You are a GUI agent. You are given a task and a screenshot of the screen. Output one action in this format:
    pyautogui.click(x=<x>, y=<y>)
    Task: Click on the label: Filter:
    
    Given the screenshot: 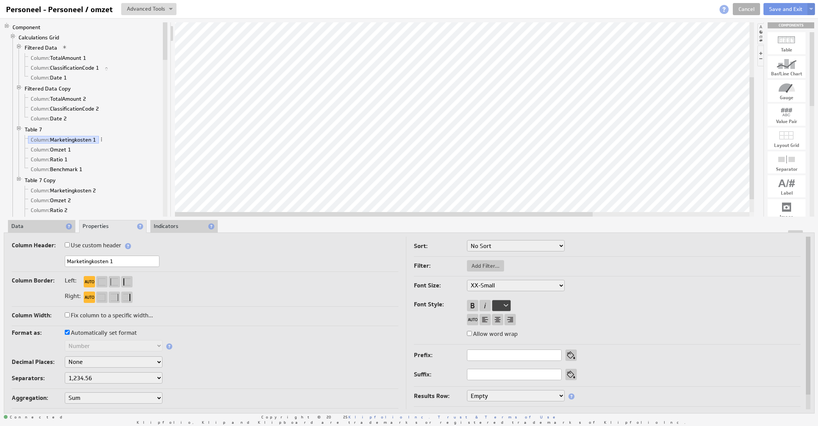 What is the action you would take?
    pyautogui.click(x=440, y=266)
    